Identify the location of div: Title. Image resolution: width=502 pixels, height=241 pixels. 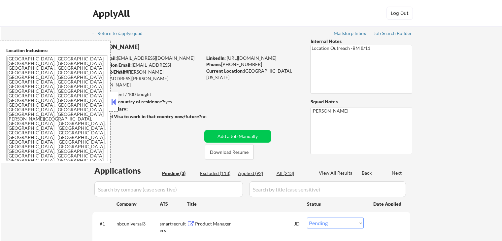
(244, 204).